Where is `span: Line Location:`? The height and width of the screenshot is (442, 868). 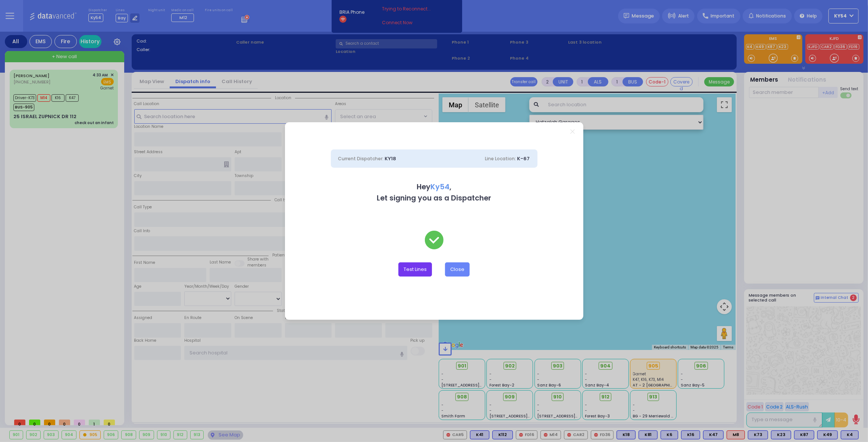
span: Line Location: is located at coordinates (501, 159).